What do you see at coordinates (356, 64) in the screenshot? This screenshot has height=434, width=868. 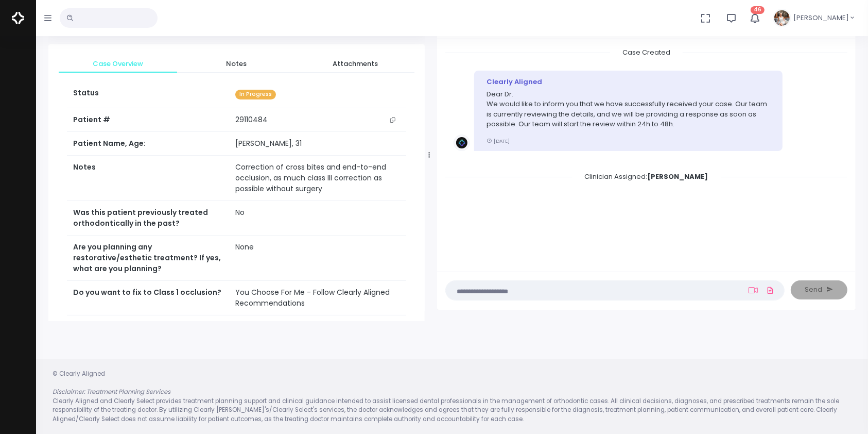 I see `span: Attachments` at bounding box center [356, 64].